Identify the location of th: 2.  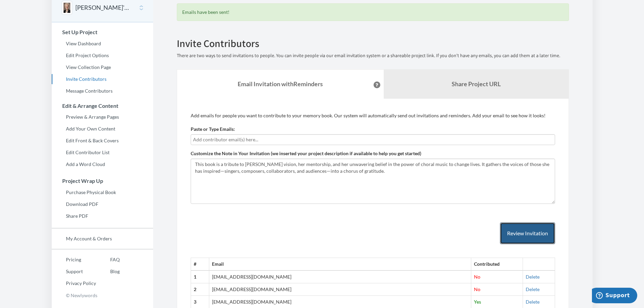
(200, 290).